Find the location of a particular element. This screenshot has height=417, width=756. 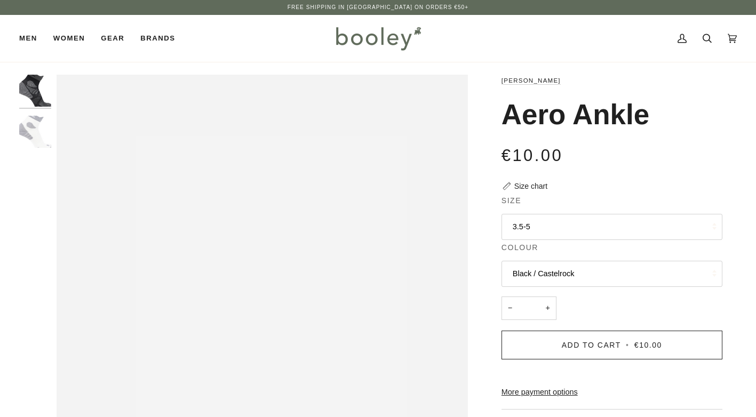

span: Women is located at coordinates (69, 38).